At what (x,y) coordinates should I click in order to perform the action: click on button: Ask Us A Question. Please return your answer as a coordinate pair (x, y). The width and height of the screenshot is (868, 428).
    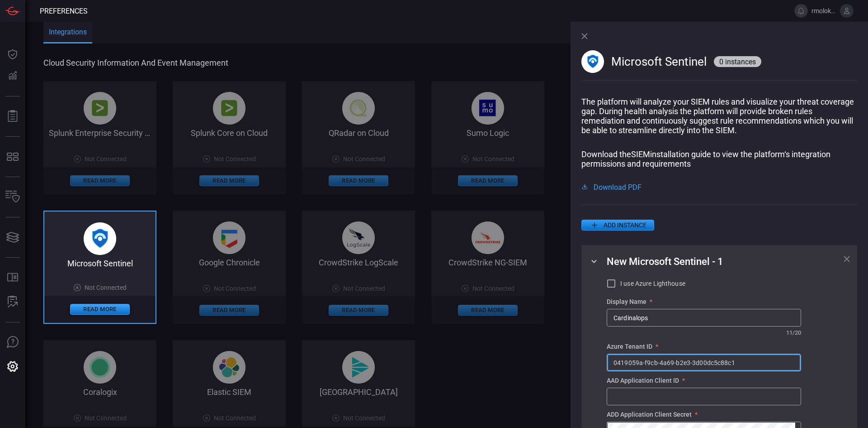
    Looking at the image, I should click on (13, 342).